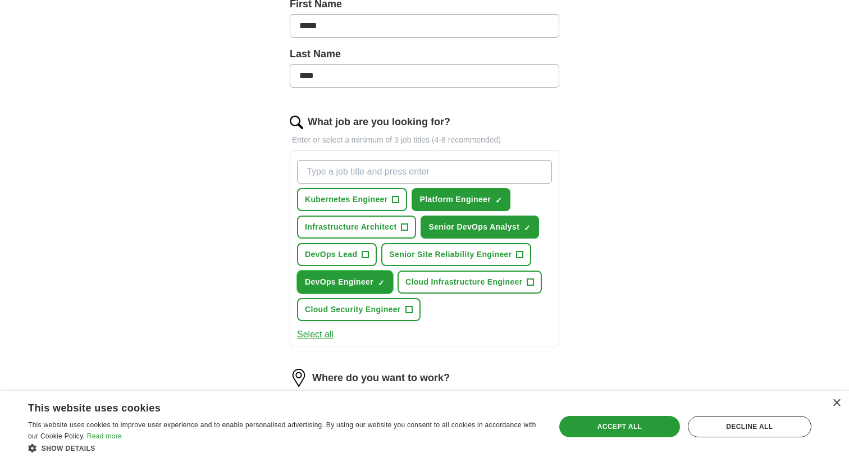 The image size is (849, 462). I want to click on button: Senior Site Reliability Engineer, so click(456, 255).